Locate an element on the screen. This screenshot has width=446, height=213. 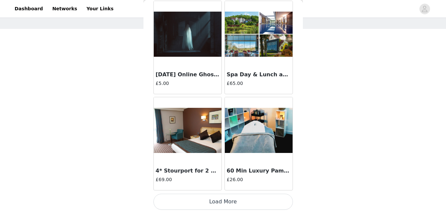
a: Dashboard is located at coordinates (29, 9).